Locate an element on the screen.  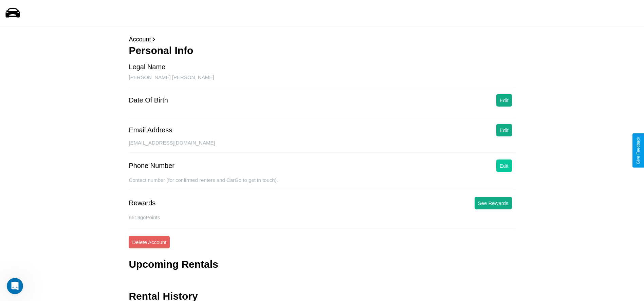
div: Legal Name is located at coordinates (147, 67).